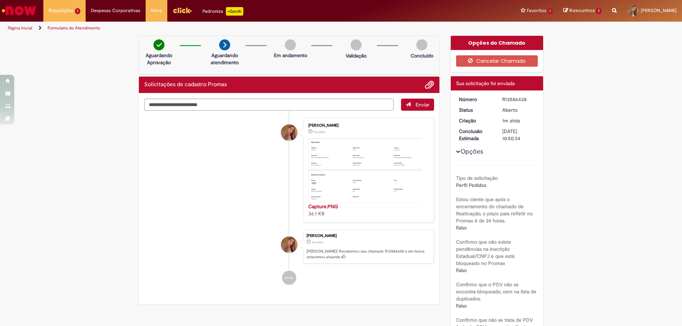 The width and height of the screenshot is (682, 326). I want to click on img: click_logo_yellow_360x200.png, so click(182, 10).